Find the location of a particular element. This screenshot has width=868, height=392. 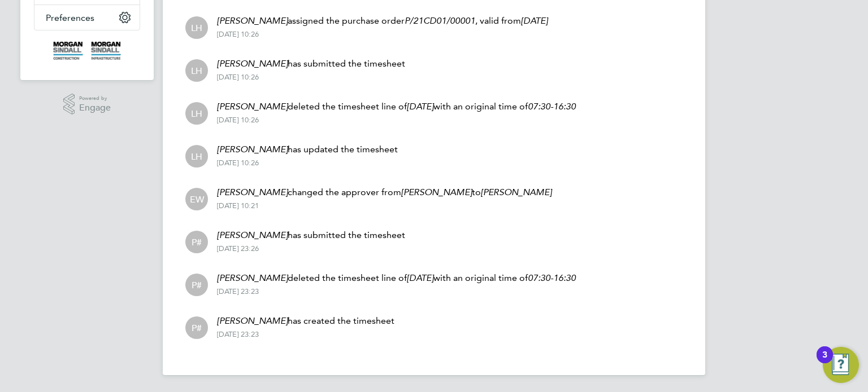

img: morgansindall-logo-retina.png is located at coordinates (87, 51).